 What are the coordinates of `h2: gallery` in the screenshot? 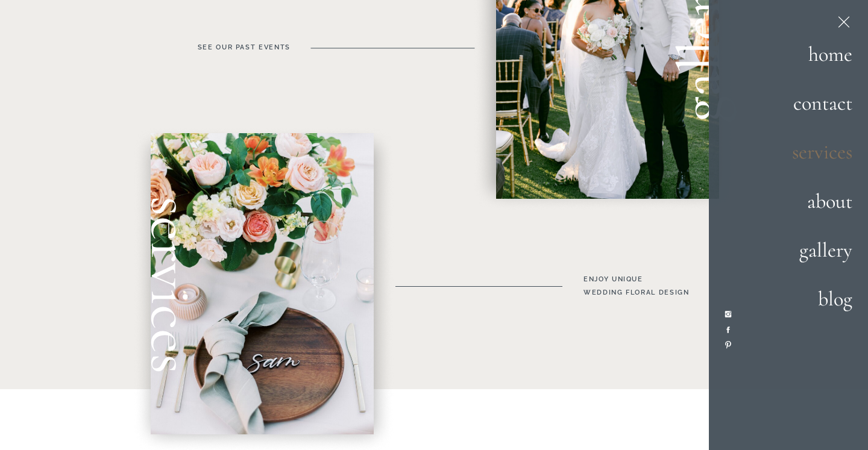 It's located at (811, 251).